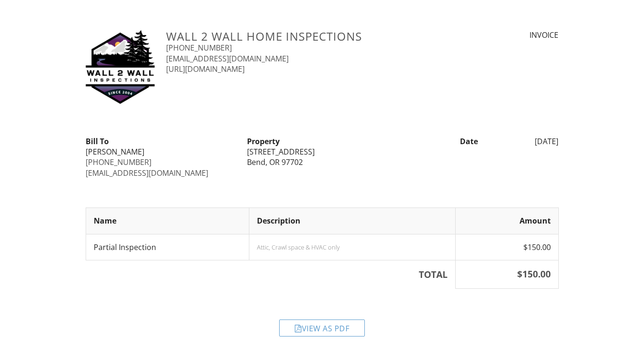 The image size is (644, 354). What do you see at coordinates (353, 221) in the screenshot?
I see `th: Description` at bounding box center [353, 221].